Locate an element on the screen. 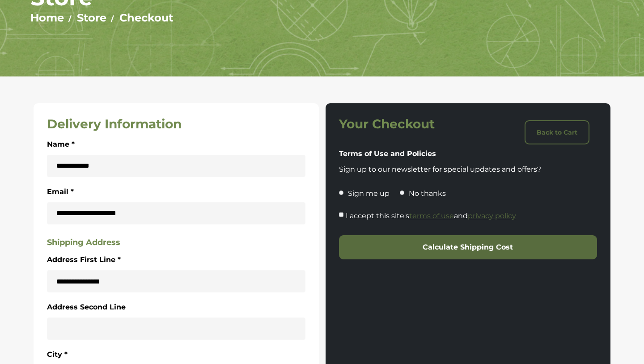  label: Name * is located at coordinates (61, 144).